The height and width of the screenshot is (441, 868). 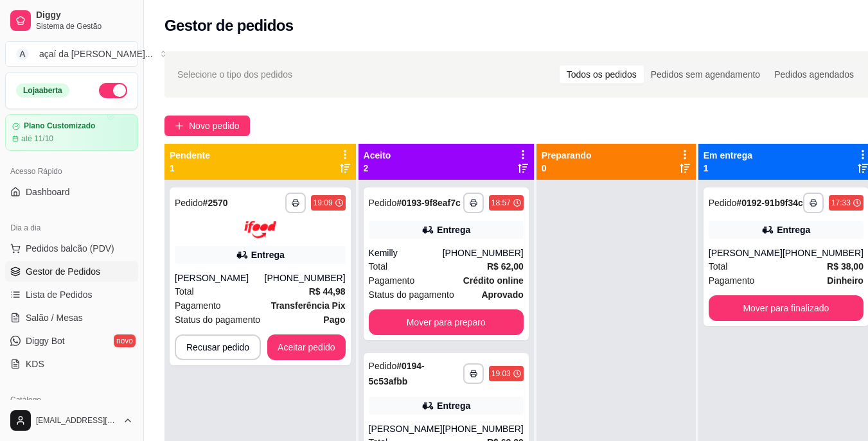 I want to click on div: Pedidos sem agendamento, so click(x=705, y=75).